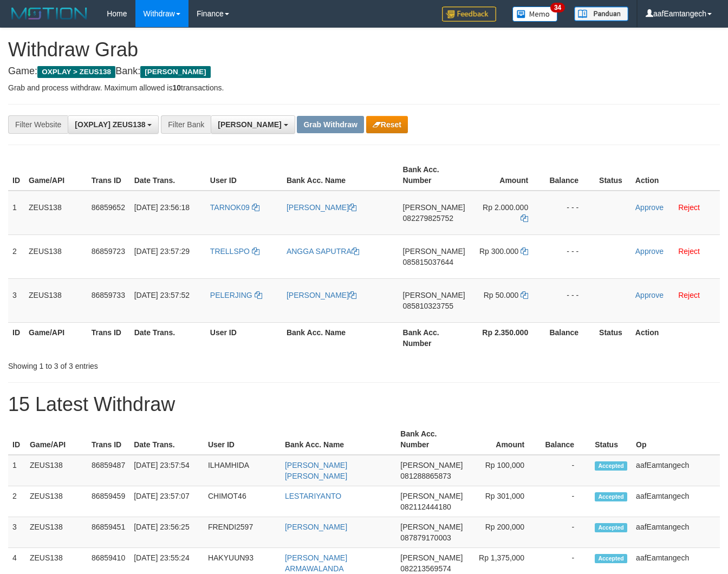  What do you see at coordinates (558, 7) in the screenshot?
I see `span: 34` at bounding box center [558, 7].